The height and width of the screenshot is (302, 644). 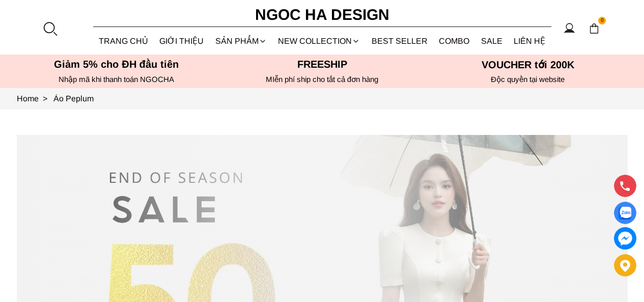 What do you see at coordinates (73, 98) in the screenshot?
I see `a: Link to Áo Peplum` at bounding box center [73, 98].